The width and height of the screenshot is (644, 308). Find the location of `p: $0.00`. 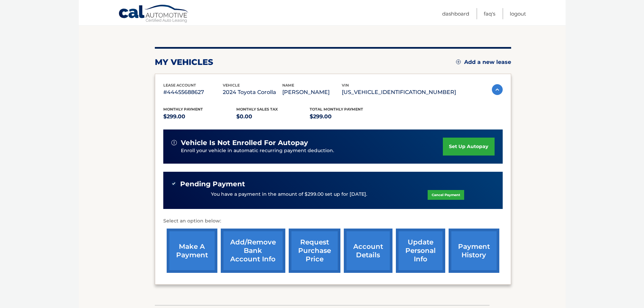

p: $0.00 is located at coordinates (272, 117).